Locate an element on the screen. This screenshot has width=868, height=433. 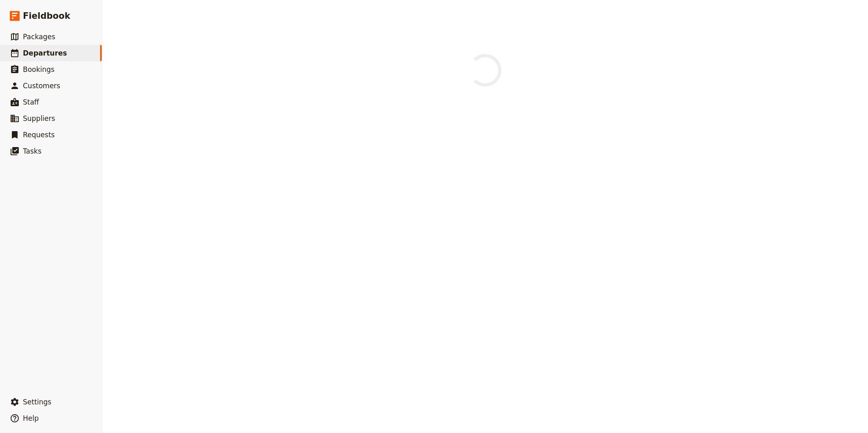
span: Packages is located at coordinates (39, 37).